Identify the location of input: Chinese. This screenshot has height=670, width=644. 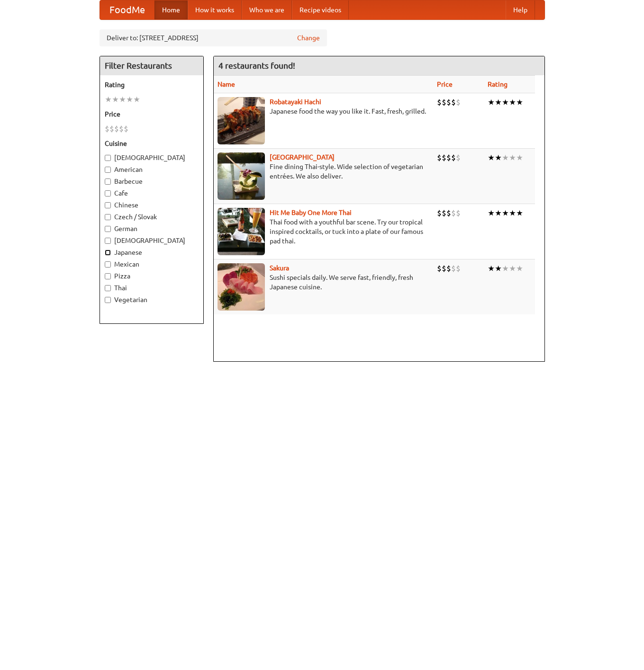
(108, 205).